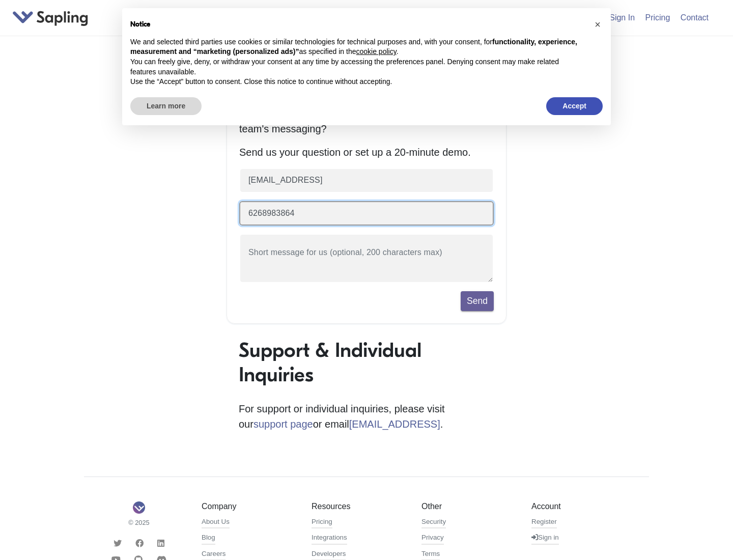 The height and width of the screenshot is (560, 733). I want to click on i: LinkedIn, so click(161, 543).